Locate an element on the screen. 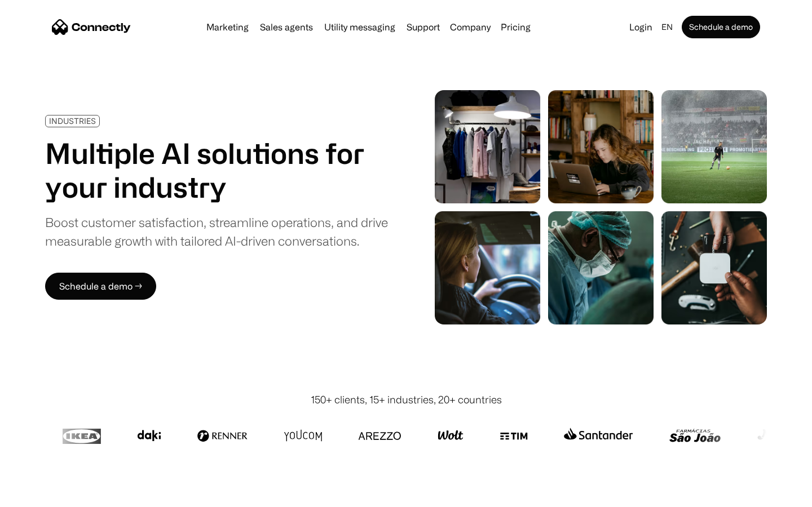 The height and width of the screenshot is (507, 812). div: Boost customer satisfaction, streamline operations, and drive measurable growth with tailored AI-... is located at coordinates (216, 232).